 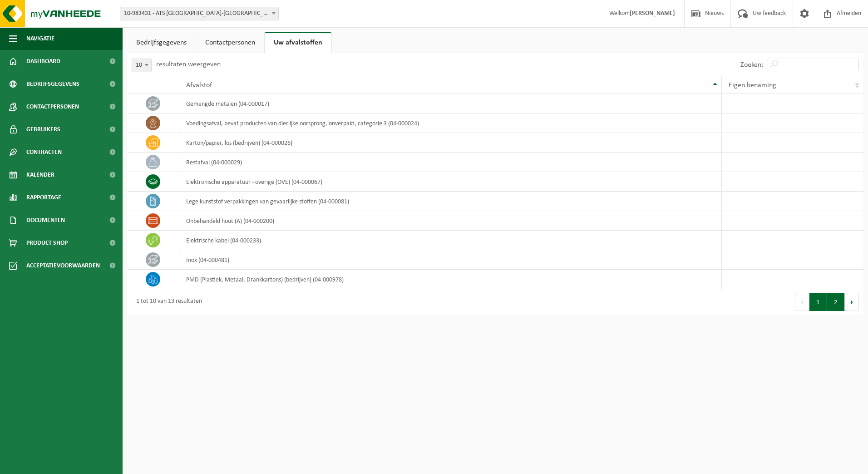 I want to click on span: Afvalstof, so click(x=199, y=85).